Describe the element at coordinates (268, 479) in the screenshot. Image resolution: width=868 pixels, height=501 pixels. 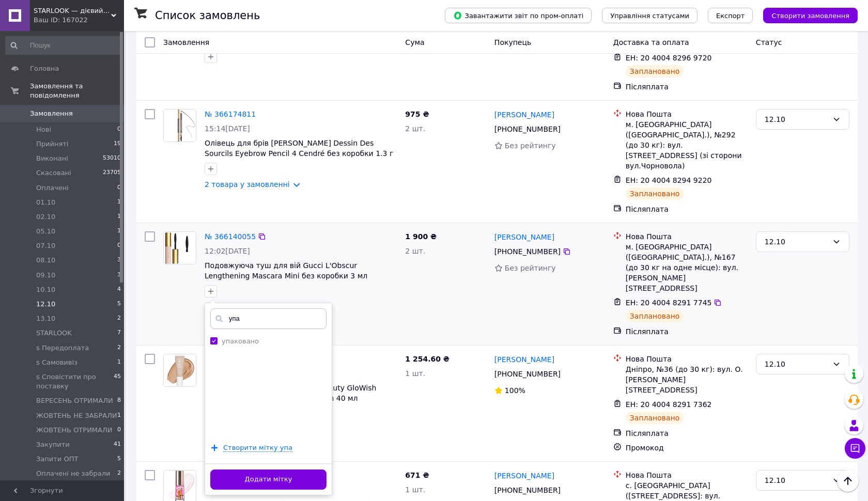
I see `button: Додати мітку` at that location.